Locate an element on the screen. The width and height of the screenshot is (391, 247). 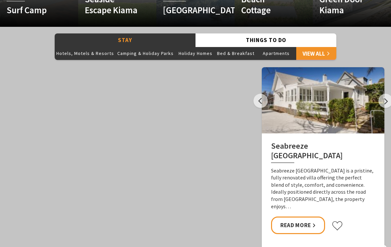
a: View All is located at coordinates (316, 53).